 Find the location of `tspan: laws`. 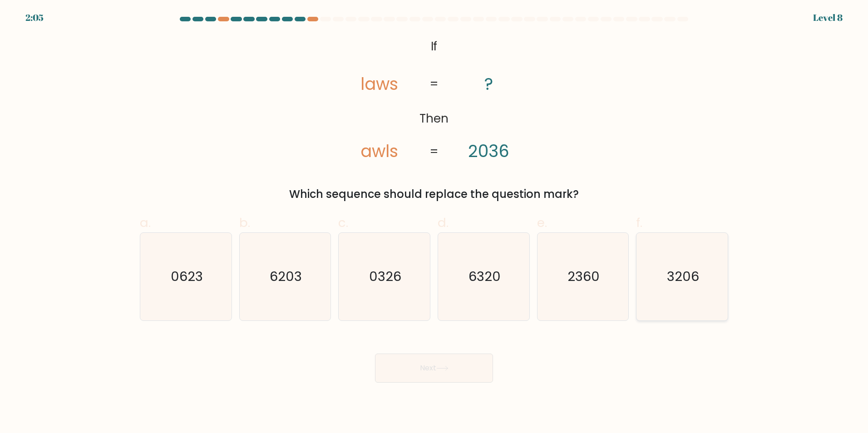

tspan: laws is located at coordinates (379, 84).